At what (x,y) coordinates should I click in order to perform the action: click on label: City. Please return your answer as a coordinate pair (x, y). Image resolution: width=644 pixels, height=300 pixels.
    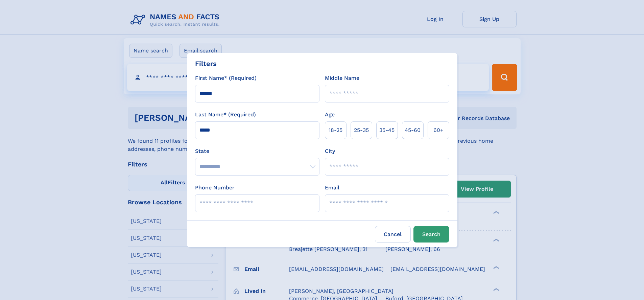
    Looking at the image, I should click on (330, 151).